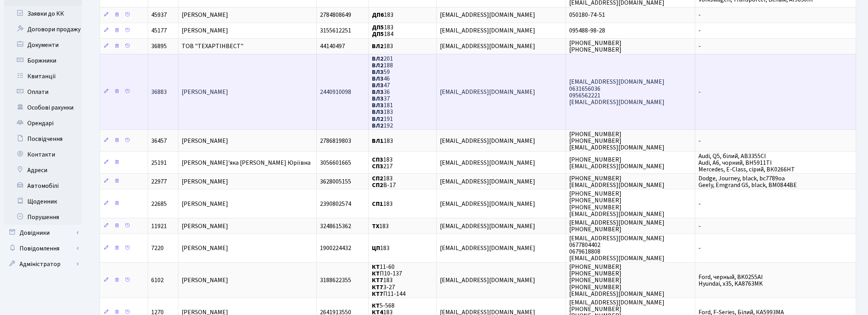  Describe the element at coordinates (43, 155) in the screenshot. I see `a: Контакти` at that location.